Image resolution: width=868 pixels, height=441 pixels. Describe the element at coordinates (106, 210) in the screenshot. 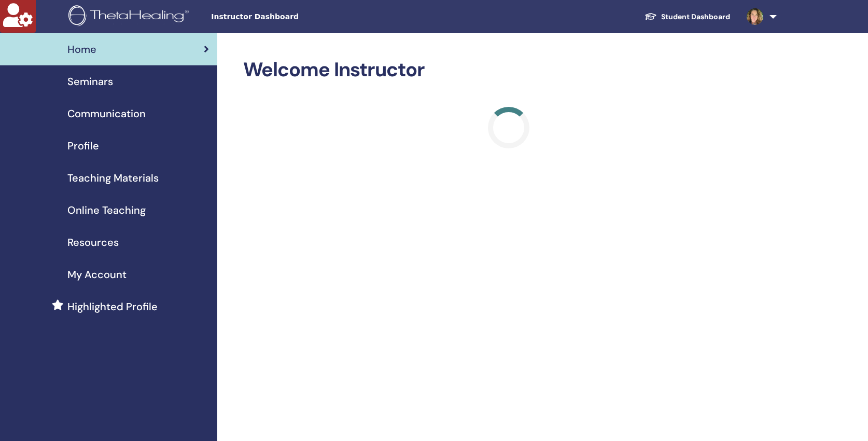

I see `span: Online Teaching` at that location.